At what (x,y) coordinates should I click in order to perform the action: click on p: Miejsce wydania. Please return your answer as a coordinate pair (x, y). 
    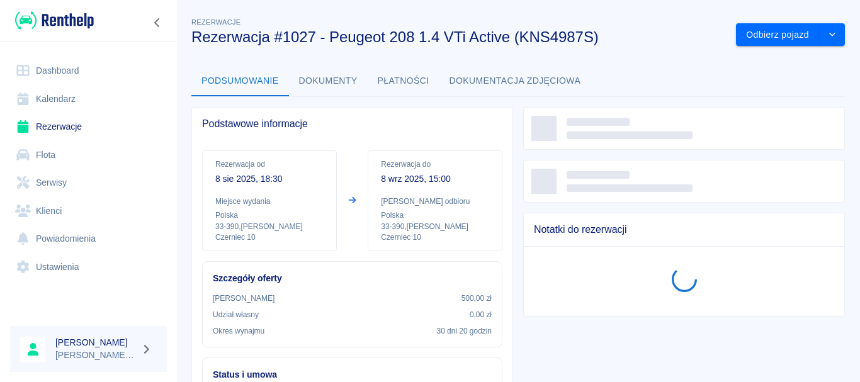
    Looking at the image, I should click on (269, 201).